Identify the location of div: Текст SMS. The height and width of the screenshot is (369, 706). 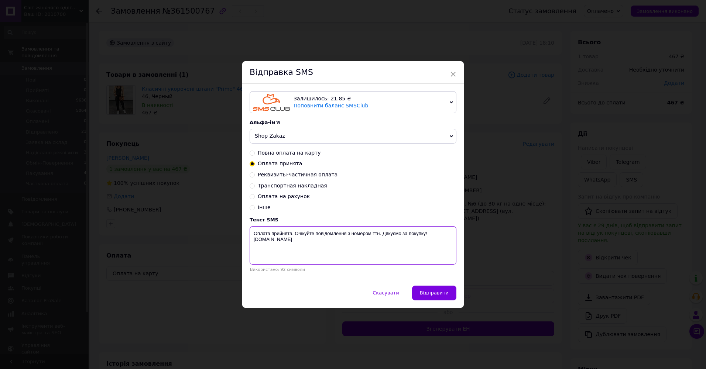
(353, 220).